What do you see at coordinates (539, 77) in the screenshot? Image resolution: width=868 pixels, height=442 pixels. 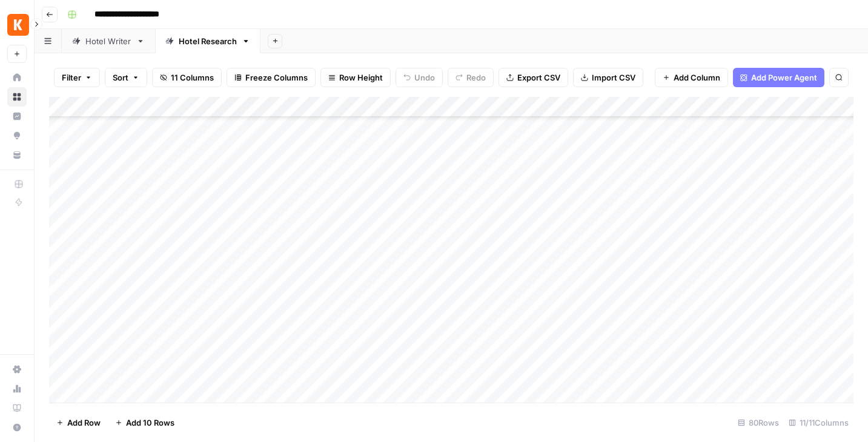 I see `span: Export CSV` at bounding box center [539, 77].